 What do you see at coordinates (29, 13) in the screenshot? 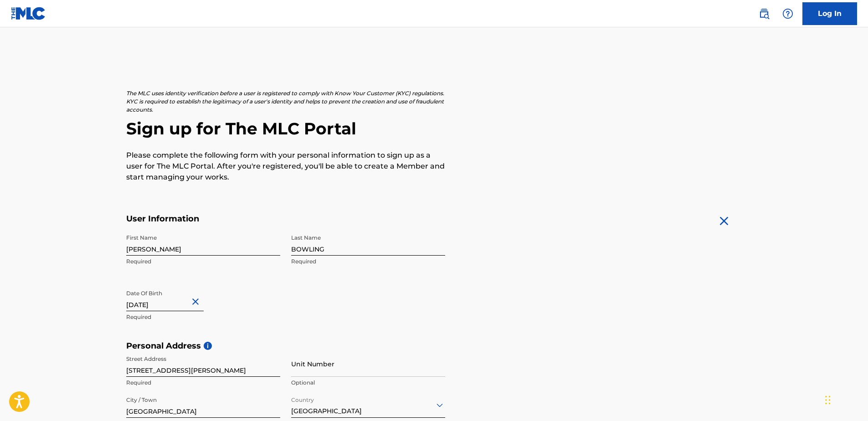
I see `img: MLC Logo` at bounding box center [29, 13].